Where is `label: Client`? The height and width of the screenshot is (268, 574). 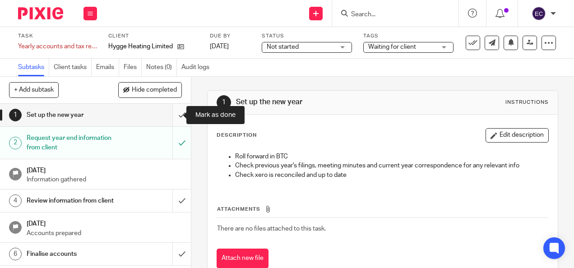 label: Client is located at coordinates (153, 36).